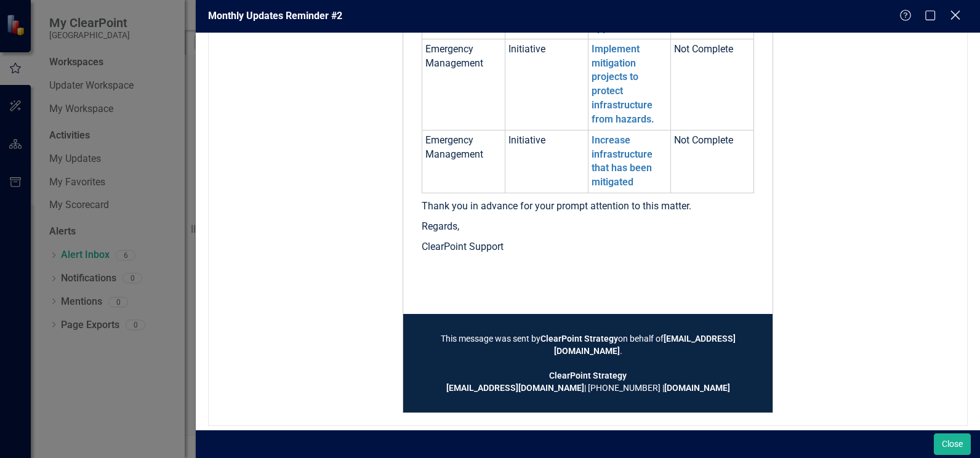  What do you see at coordinates (952, 444) in the screenshot?
I see `button: Close` at bounding box center [952, 444].